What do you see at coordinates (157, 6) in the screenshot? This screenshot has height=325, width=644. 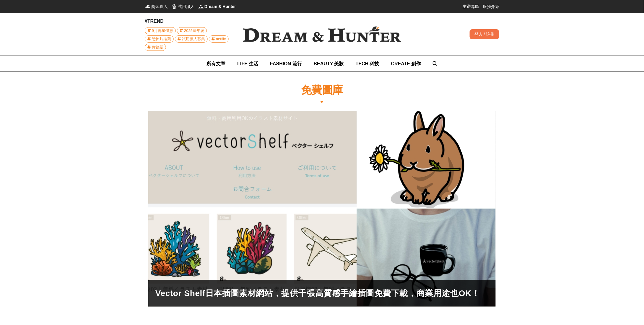 I see `a: 獎金獵人獎金獵人` at bounding box center [157, 6].